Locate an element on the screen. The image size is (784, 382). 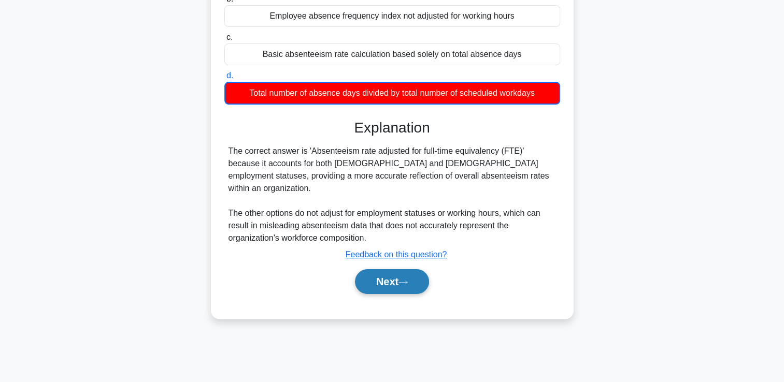
div: Total number of absence days divided by total number of scheduled workdays is located at coordinates (392, 93).